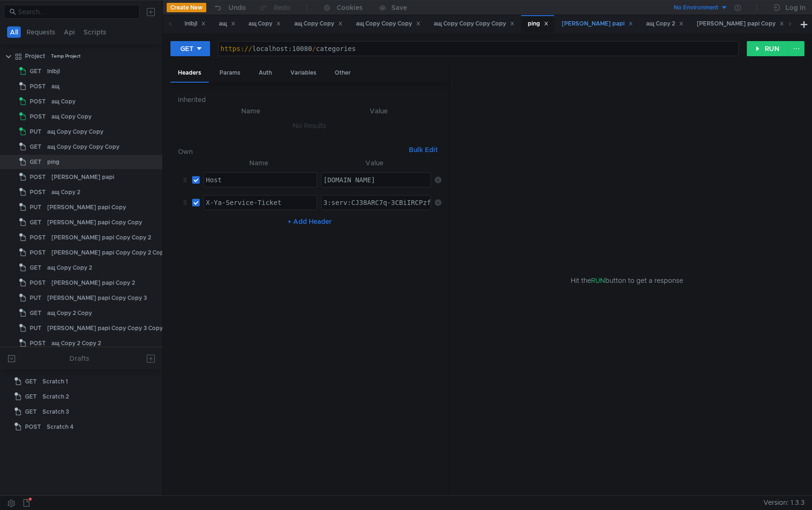  Describe the element at coordinates (696, 8) in the screenshot. I see `div: No Environment` at that location.